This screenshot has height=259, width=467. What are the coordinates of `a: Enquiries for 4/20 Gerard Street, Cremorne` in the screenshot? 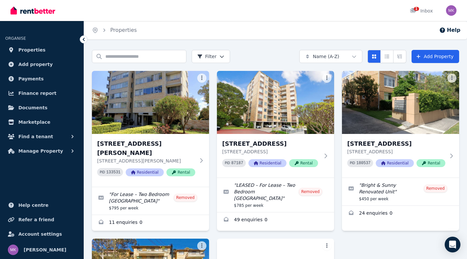 It's located at (150, 223).